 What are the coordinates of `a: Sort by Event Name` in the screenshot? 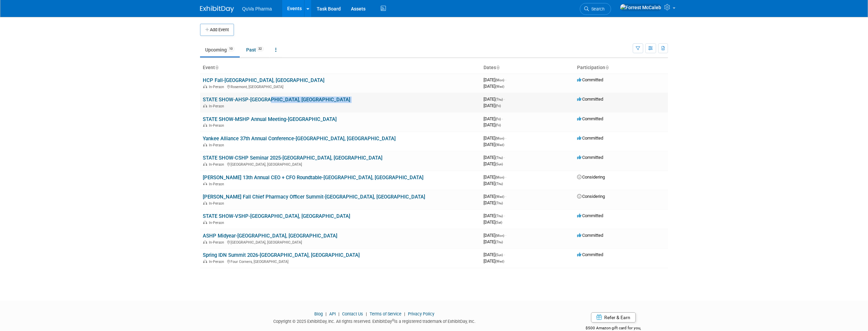 It's located at (216, 67).